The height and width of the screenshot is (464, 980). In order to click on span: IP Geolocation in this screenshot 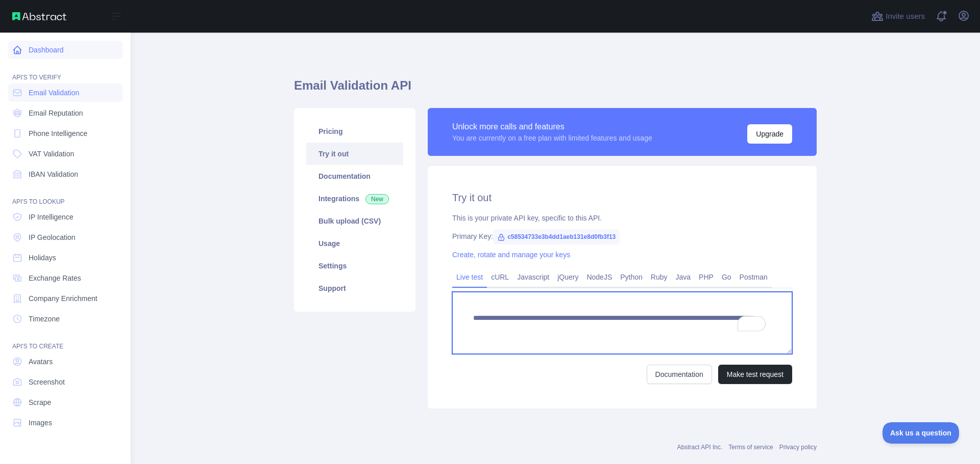, I will do `click(52, 237)`.